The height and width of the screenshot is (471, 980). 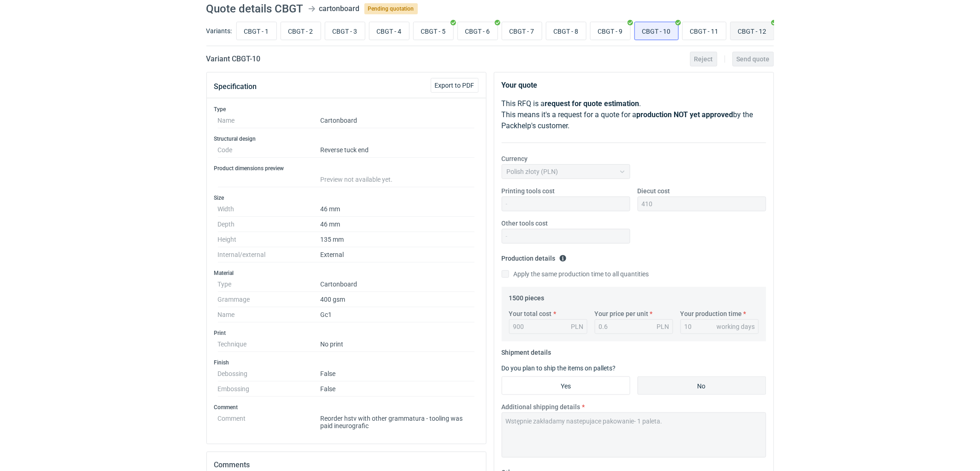 What do you see at coordinates (257, 31) in the screenshot?
I see `label: CBGT - 1` at bounding box center [257, 31].